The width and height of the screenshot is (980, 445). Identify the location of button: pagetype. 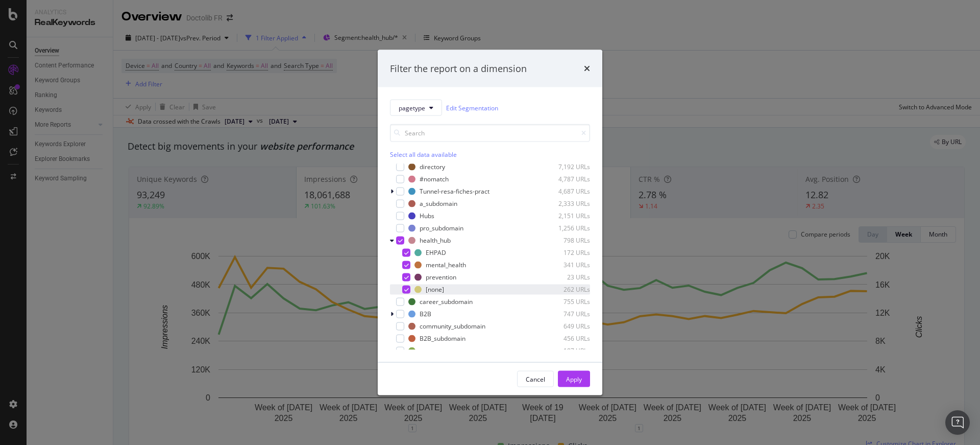
(416, 108).